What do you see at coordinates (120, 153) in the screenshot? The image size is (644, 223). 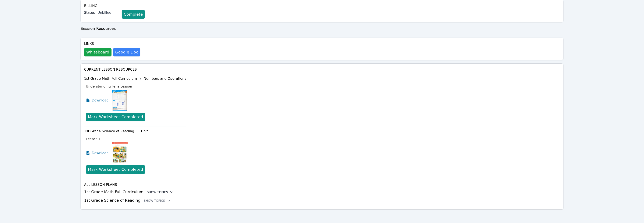 I see `img: Lesson 1` at bounding box center [120, 153].